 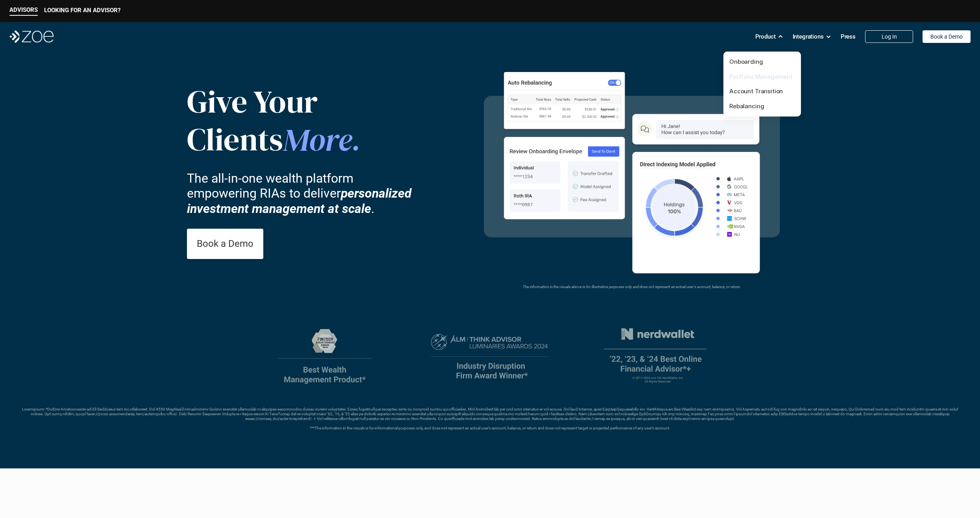 I want to click on p: The all-in-one wealth platform empowering RIAs to deliver ., so click(x=305, y=194).